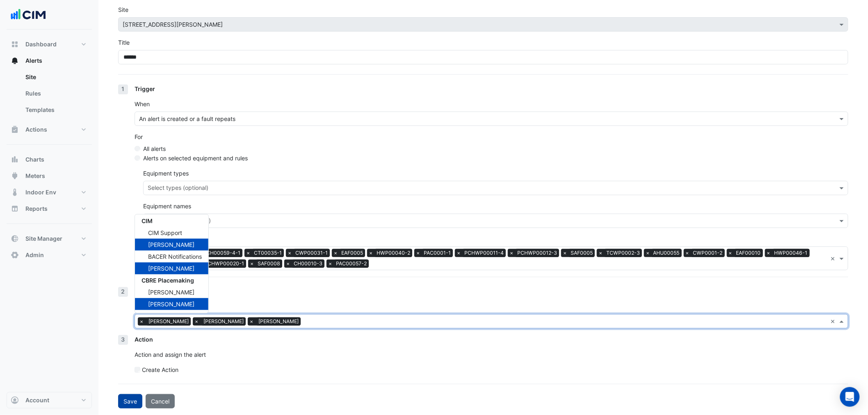 This screenshot has height=415, width=868. I want to click on img: Company Logo, so click(28, 15).